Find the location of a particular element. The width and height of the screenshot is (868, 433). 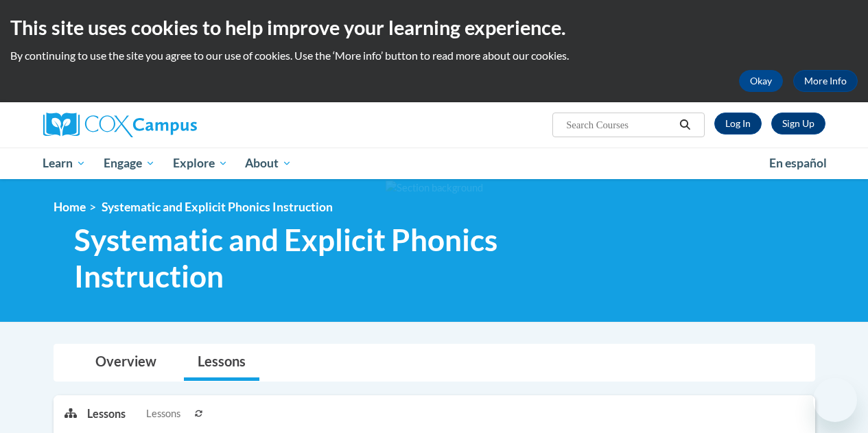

a: Register is located at coordinates (798, 124).